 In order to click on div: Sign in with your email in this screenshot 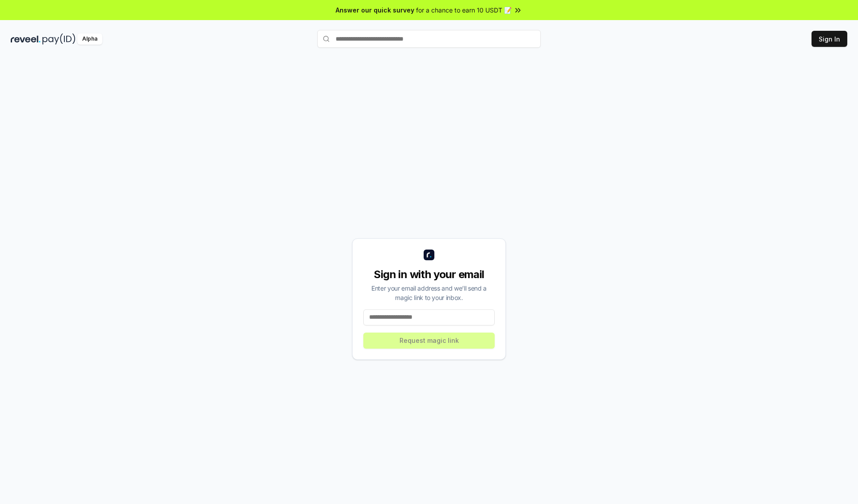, I will do `click(429, 274)`.